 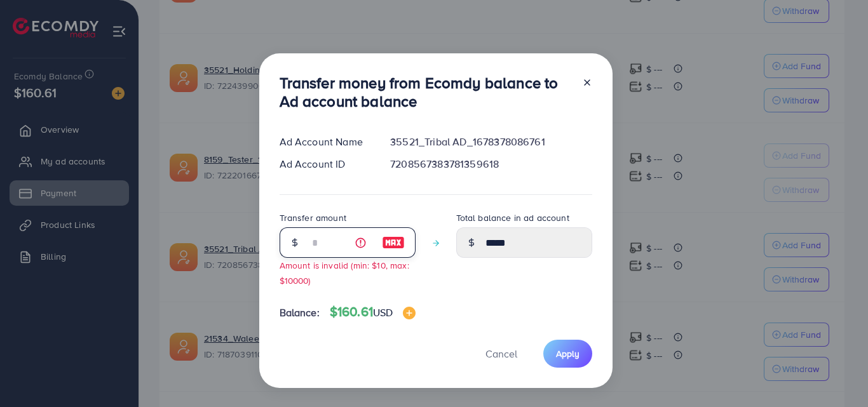 What do you see at coordinates (512, 218) in the screenshot?
I see `label: Total balance in ad account` at bounding box center [512, 218].